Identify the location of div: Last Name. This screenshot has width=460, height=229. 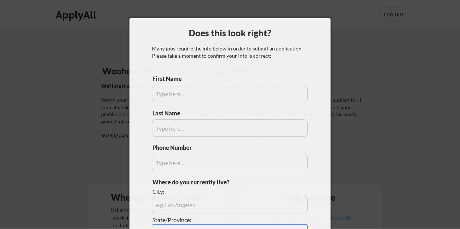
(170, 113).